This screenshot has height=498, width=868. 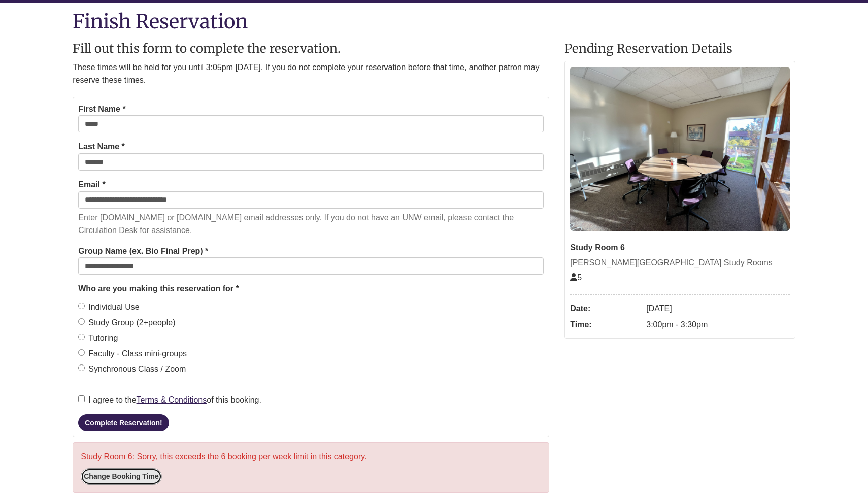 What do you see at coordinates (81, 306) in the screenshot?
I see `input: Individual Use` at bounding box center [81, 306].